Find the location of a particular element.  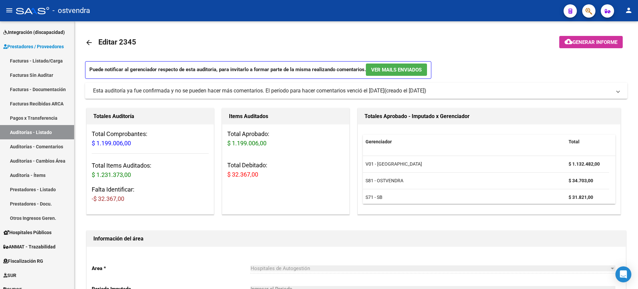

h1: Información del área is located at coordinates (356, 239).